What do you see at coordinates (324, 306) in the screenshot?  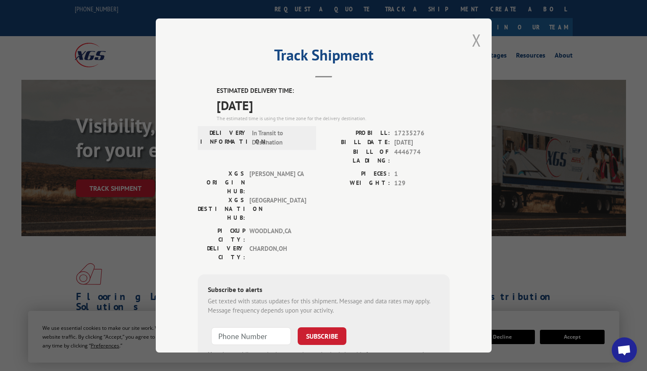 I see `div: Get texted with status updates for this shipment. Message and data rates may apply. Message frequ...` at bounding box center [324, 306].